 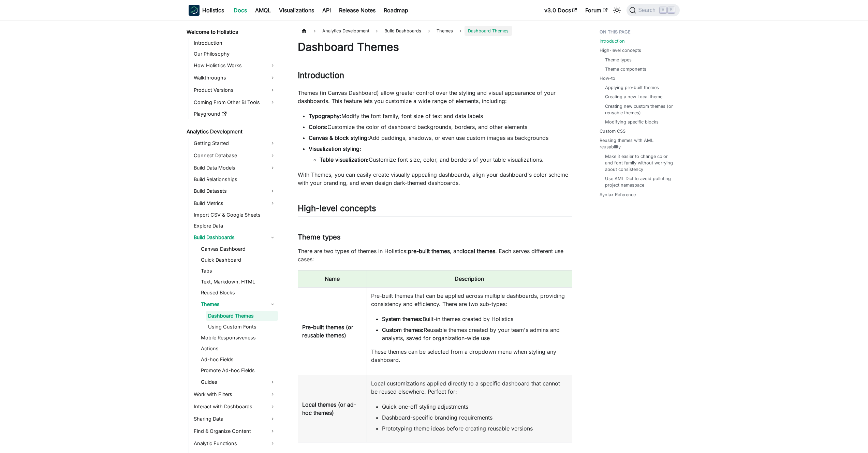 What do you see at coordinates (435, 210) in the screenshot?
I see `h2: High-level concepts` at bounding box center [435, 210].